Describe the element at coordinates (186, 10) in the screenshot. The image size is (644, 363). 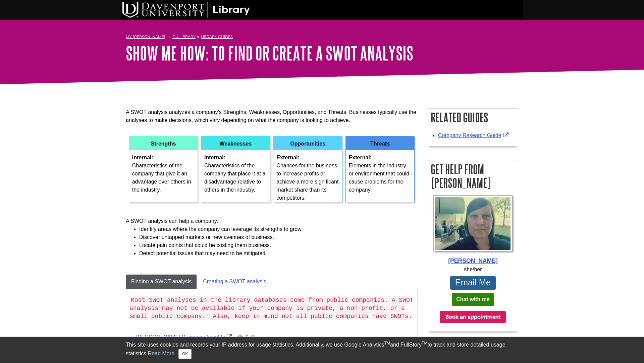
I see `img: DU Library` at that location.